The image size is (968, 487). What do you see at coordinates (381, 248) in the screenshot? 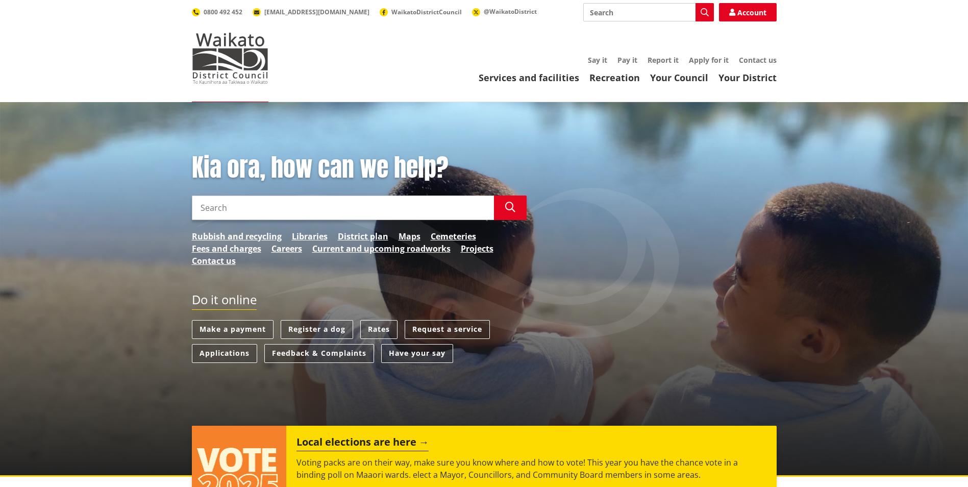
I see `a: Current and upcoming roadworks` at bounding box center [381, 248].